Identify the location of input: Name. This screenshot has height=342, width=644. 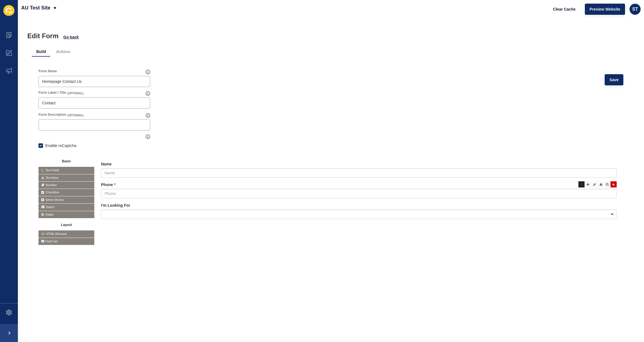
(359, 173).